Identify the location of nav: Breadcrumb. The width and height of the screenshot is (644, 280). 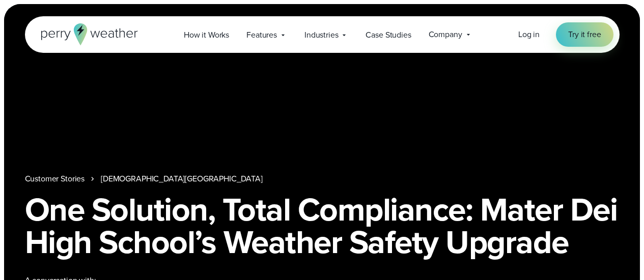
(322, 179).